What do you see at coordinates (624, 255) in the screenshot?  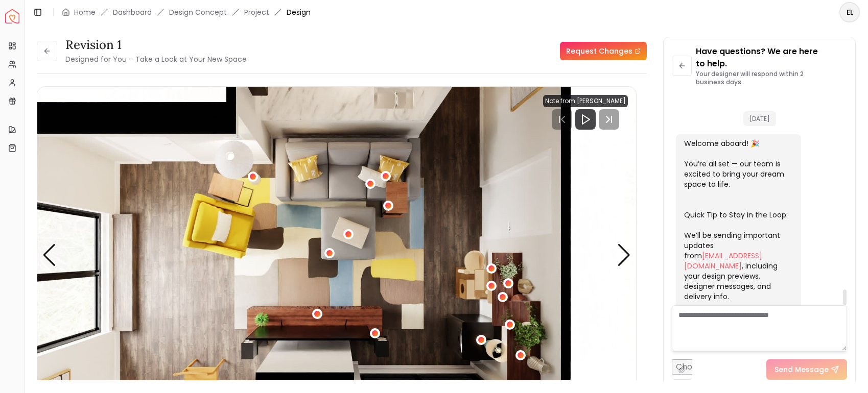 I see `div: Next slide` at bounding box center [624, 255].